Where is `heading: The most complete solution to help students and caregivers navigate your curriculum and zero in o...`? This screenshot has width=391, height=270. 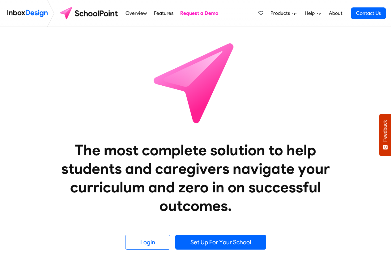
heading: The most complete solution to help students and caregivers navigate your curriculum and zero in o... is located at coordinates (196, 178).